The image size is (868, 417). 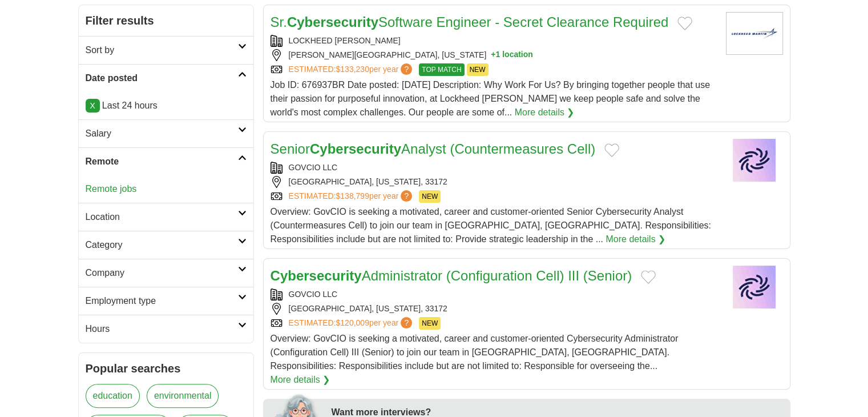 What do you see at coordinates (162, 162) in the screenshot?
I see `h2: Remote` at bounding box center [162, 162].